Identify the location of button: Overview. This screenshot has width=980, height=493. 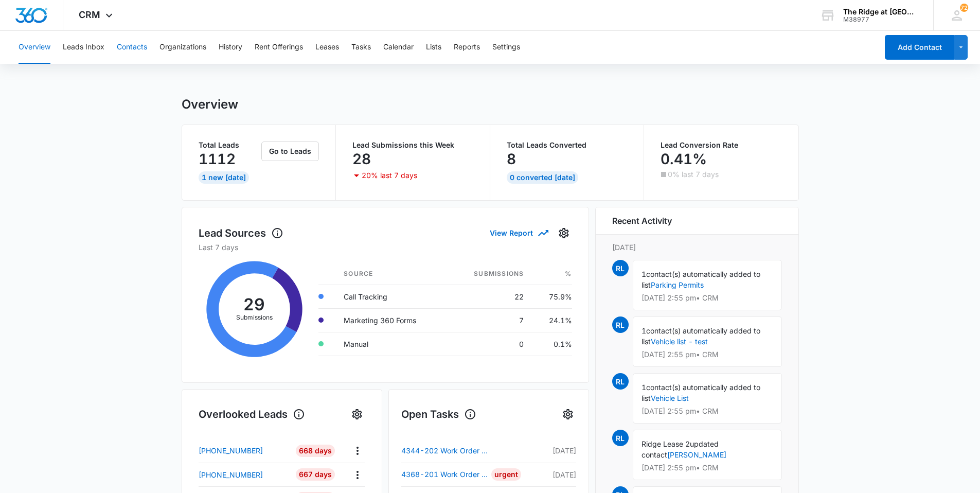
(35, 47).